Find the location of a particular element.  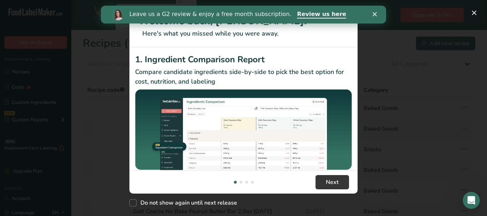

p: Compare candidate ingredients side-by-side to pick the best option for cost, nutrition, and labeling is located at coordinates (243, 77).